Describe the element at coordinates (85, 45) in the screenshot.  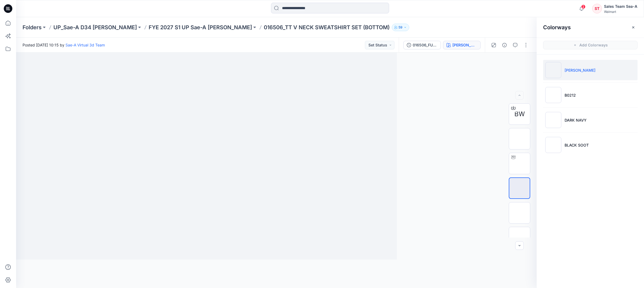
I see `a: Sae-A Virtual 3d Team` at that location.